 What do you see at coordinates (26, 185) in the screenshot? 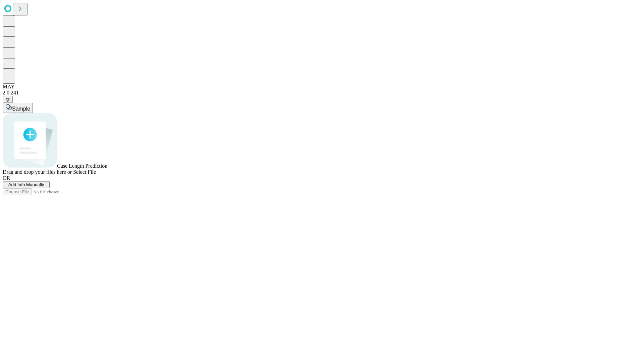
I see `span: Add Info Manually` at bounding box center [26, 185].